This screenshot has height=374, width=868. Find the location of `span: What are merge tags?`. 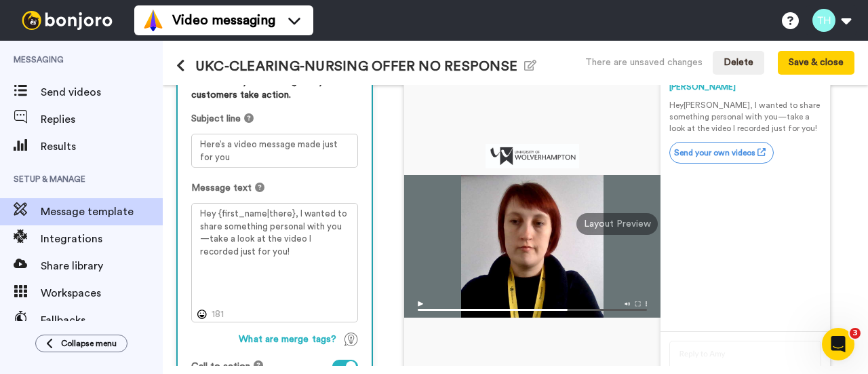

span: What are merge tags? is located at coordinates (288, 339).